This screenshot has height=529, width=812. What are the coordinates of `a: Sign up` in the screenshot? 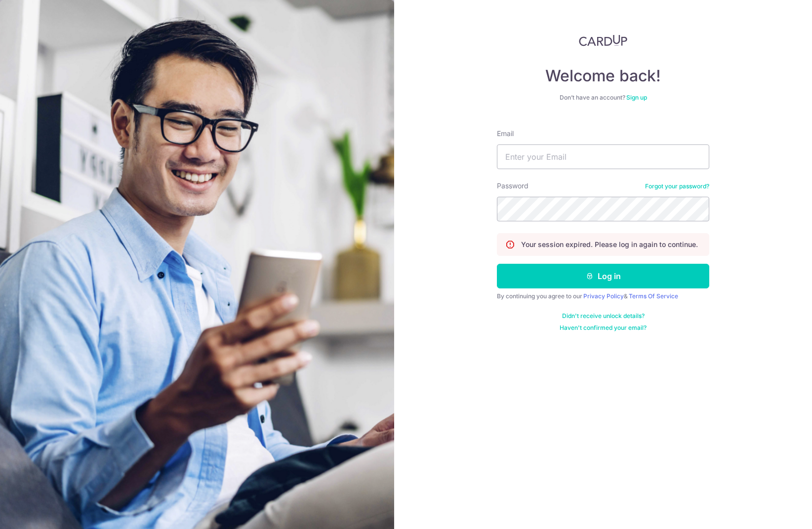 It's located at (636, 97).